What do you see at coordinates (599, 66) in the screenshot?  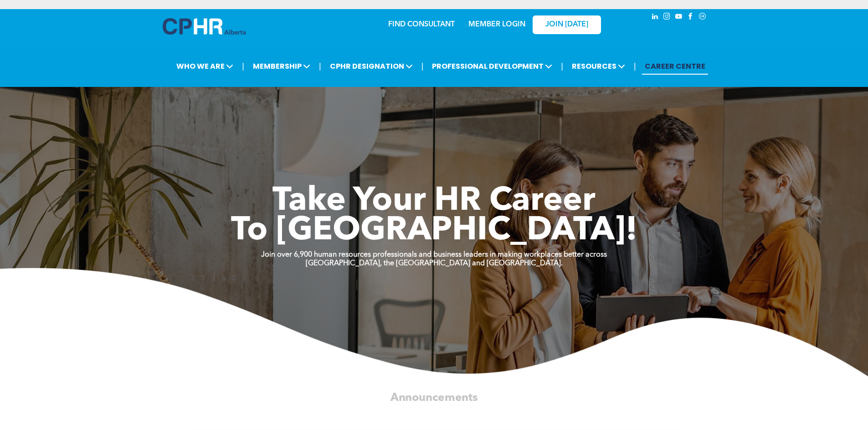 I see `span: RESOURCES` at bounding box center [599, 66].